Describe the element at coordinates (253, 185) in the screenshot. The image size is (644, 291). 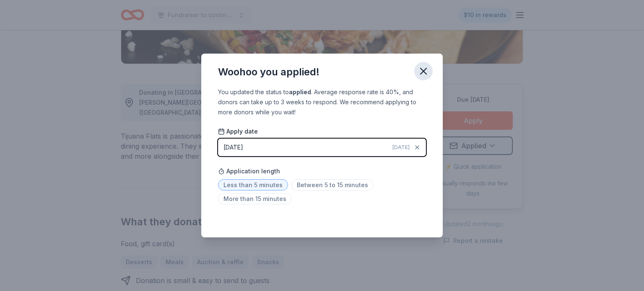
I see `span: Less than 5 minutes` at that location.